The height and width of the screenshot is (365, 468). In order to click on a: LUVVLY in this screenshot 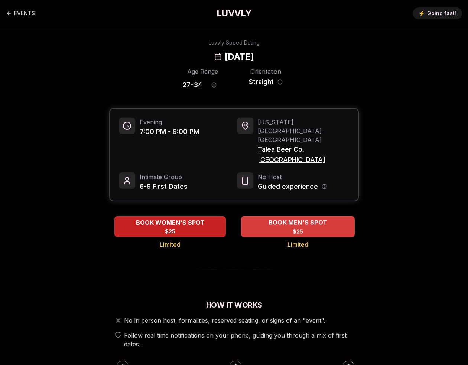, I will do `click(234, 13)`.